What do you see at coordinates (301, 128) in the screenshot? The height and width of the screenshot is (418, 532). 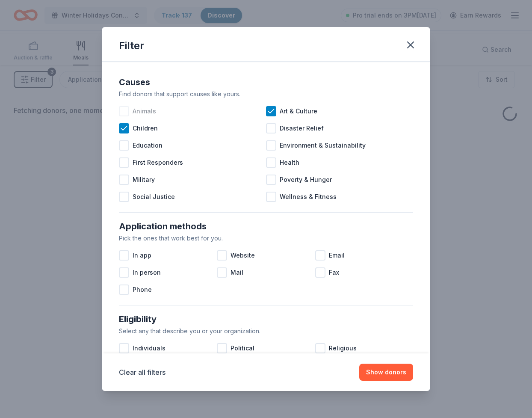 I see `span: Disaster Relief` at bounding box center [301, 128].